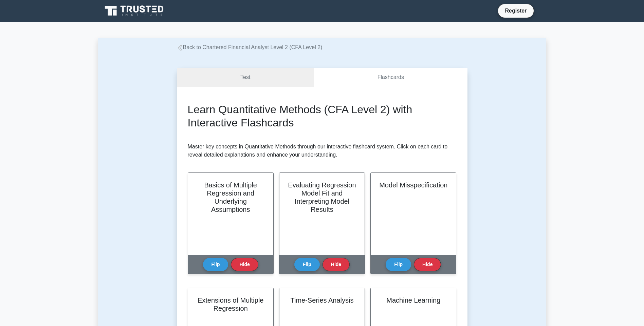  Describe the element at coordinates (230, 305) in the screenshot. I see `h2: Extensions of Multiple Regression` at that location.